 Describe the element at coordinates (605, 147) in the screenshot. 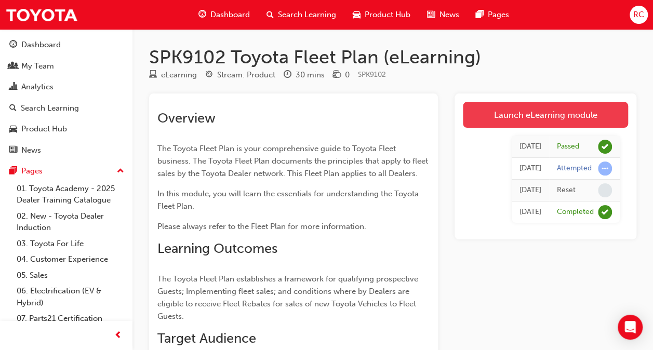

I see `span: learningRecordVerb_PASS-icon` at that location.